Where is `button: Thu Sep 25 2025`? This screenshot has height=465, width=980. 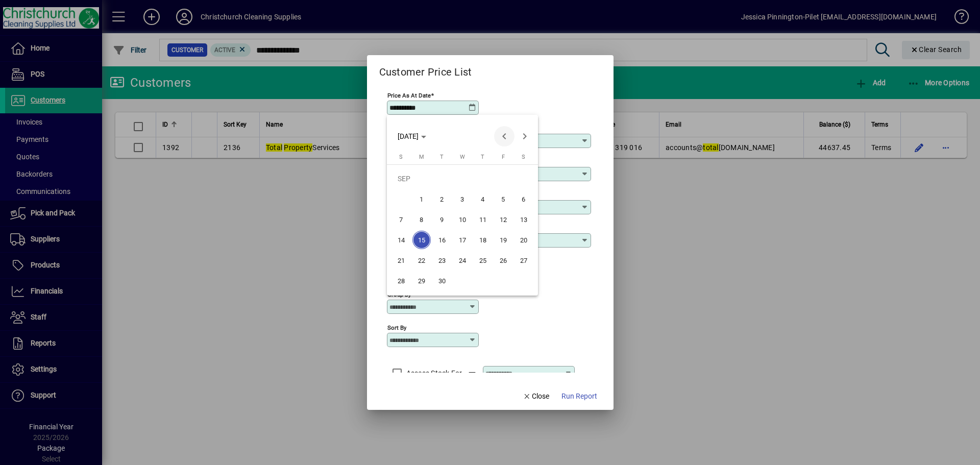 button: Thu Sep 25 2025 is located at coordinates (483, 261).